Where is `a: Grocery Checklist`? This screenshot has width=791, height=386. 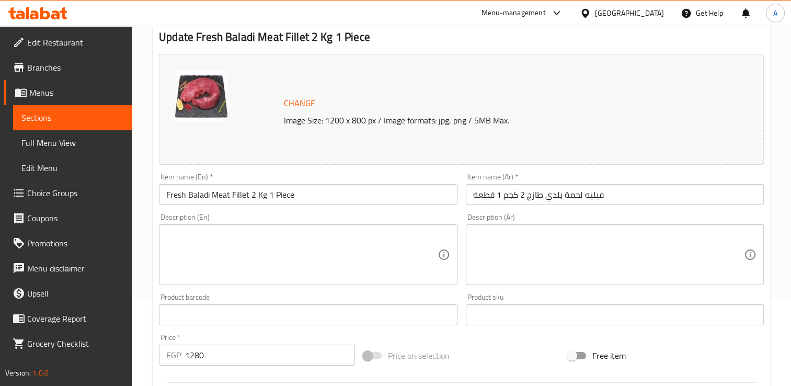 a: Grocery Checklist is located at coordinates (68, 343).